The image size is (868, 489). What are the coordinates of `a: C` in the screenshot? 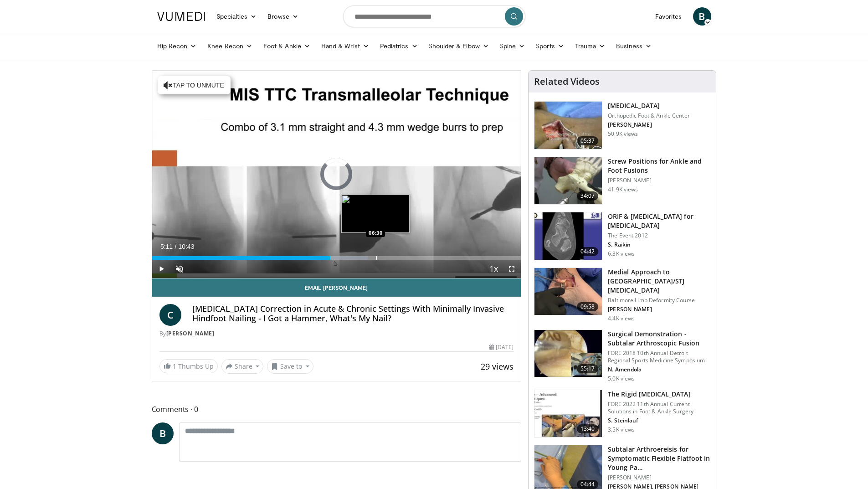 It's located at (170, 314).